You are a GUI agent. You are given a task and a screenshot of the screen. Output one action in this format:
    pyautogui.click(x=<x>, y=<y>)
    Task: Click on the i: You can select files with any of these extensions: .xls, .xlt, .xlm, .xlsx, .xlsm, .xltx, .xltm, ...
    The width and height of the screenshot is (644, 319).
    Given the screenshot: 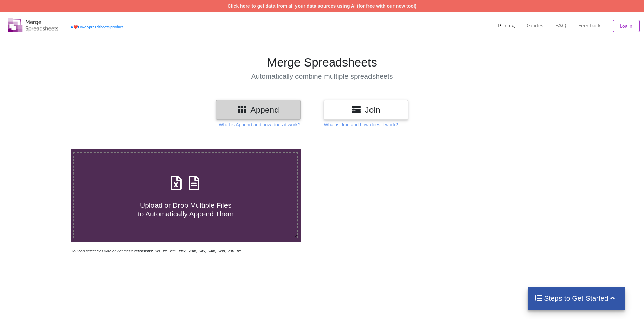 What is the action you would take?
    pyautogui.click(x=156, y=251)
    